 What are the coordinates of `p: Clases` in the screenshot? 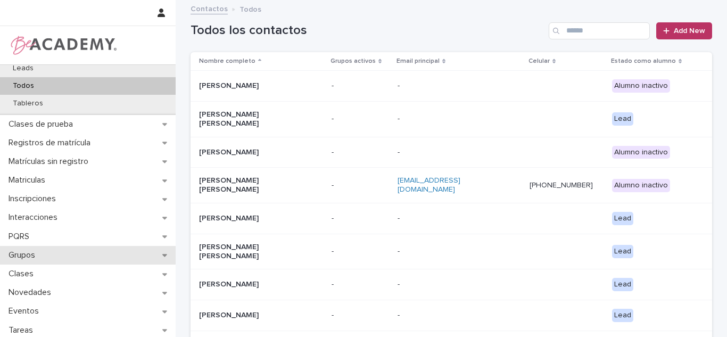 It's located at (23, 274).